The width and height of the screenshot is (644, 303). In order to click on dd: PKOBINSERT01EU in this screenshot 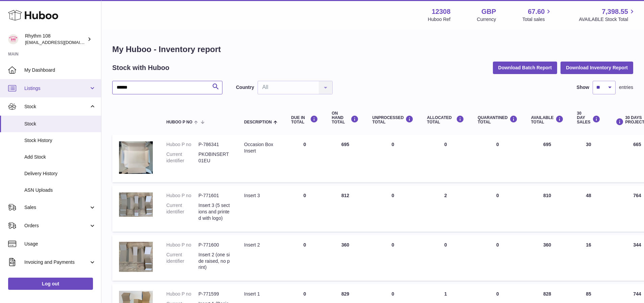, I will do `click(214, 158)`.